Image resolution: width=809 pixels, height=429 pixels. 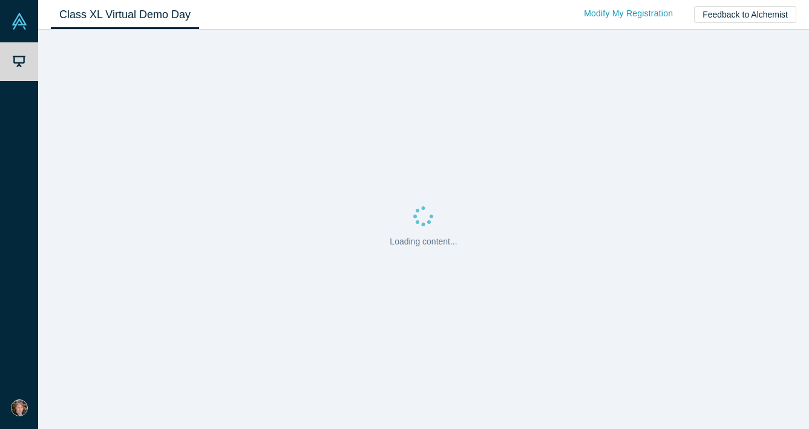 What do you see at coordinates (125, 15) in the screenshot?
I see `a: Class XL Virtual Demo Day` at bounding box center [125, 15].